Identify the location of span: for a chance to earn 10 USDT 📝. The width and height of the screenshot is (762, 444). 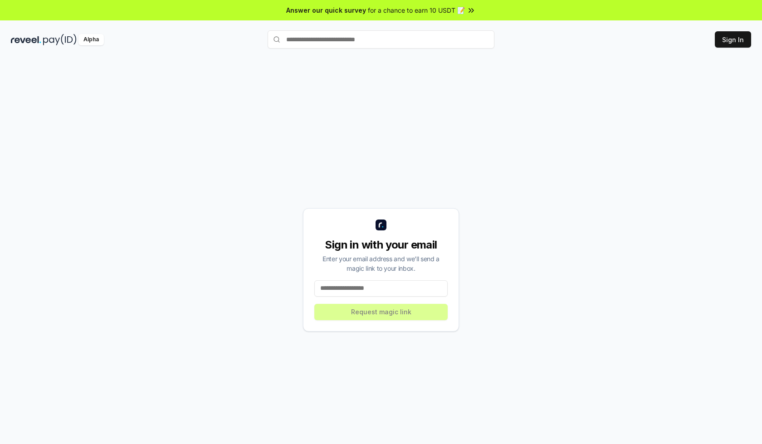
(417, 10).